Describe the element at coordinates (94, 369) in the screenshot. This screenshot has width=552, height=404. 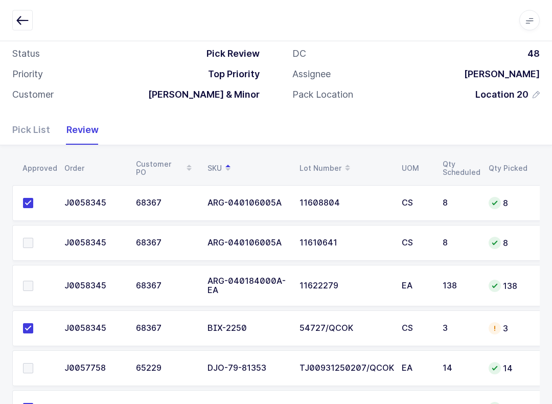
I see `div: J0057758` at that location.